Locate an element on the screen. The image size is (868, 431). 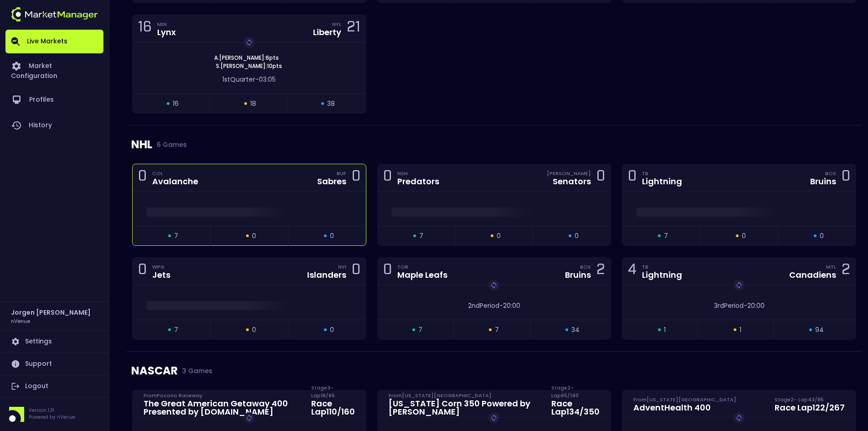
p: Powered by nVenue is located at coordinates (52, 417).